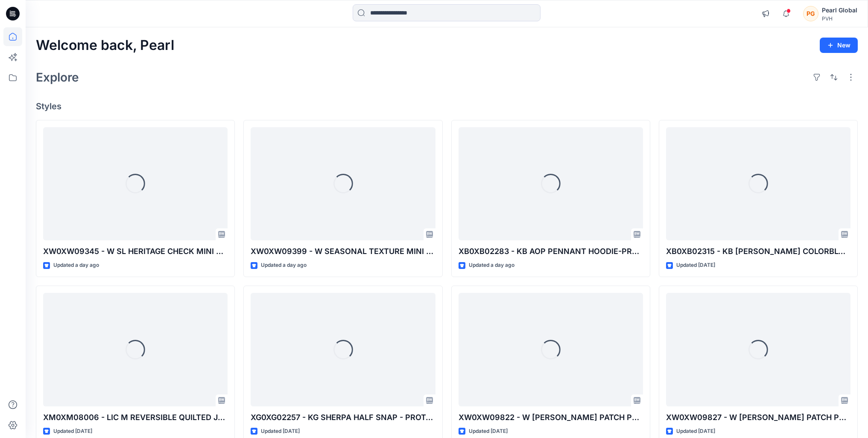 The height and width of the screenshot is (438, 868). I want to click on p: XW0XW09345 - W SL HERITAGE CHECK MINI DRESS-PROTO-V01, so click(135, 252).